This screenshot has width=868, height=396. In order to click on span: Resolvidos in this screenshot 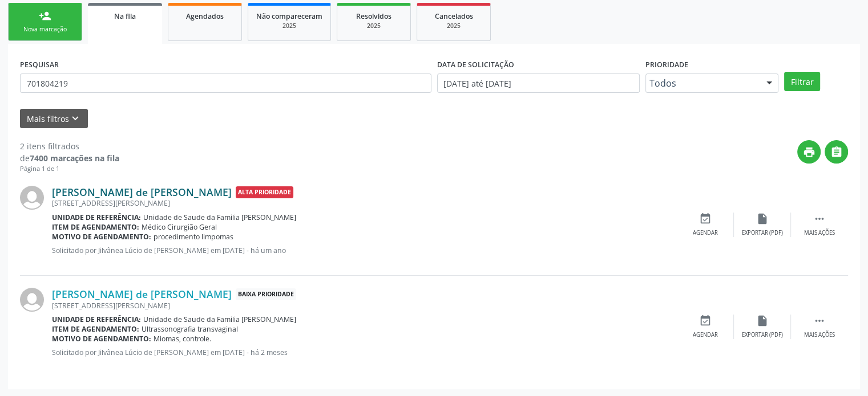, I will do `click(374, 16)`.